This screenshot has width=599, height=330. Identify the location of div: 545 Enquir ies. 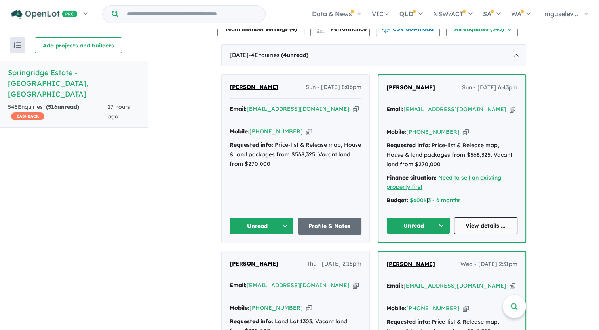
(58, 112).